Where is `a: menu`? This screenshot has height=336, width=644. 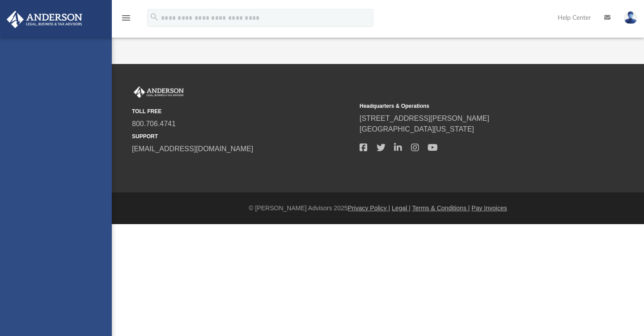
a: menu is located at coordinates (126, 20).